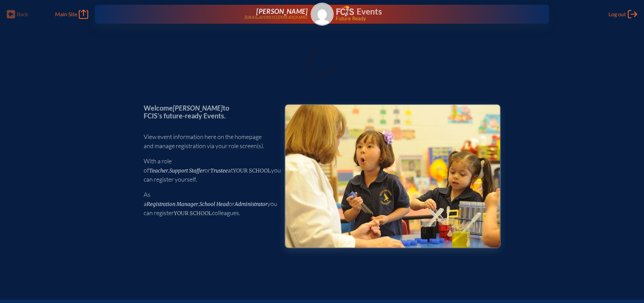 The image size is (644, 303). What do you see at coordinates (208, 170) in the screenshot?
I see `p: With a role of , or at you can register yourself.` at bounding box center [208, 170].